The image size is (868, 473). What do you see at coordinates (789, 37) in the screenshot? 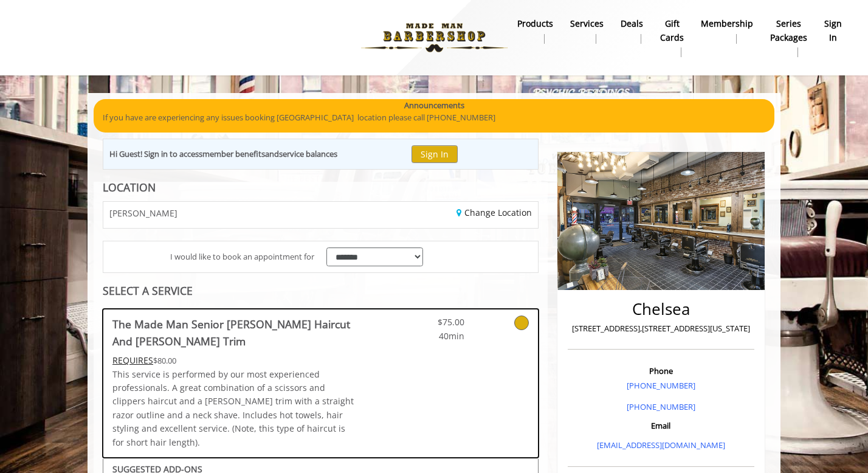
I see `a: Series packagesSeries packages` at bounding box center [789, 37].